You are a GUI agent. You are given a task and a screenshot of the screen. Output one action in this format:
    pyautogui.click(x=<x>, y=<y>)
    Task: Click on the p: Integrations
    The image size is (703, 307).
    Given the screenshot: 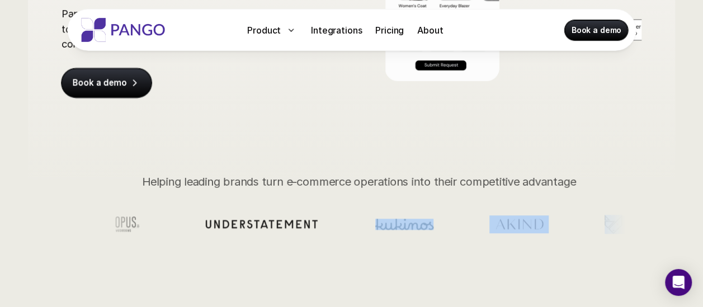 What is the action you would take?
    pyautogui.click(x=336, y=30)
    